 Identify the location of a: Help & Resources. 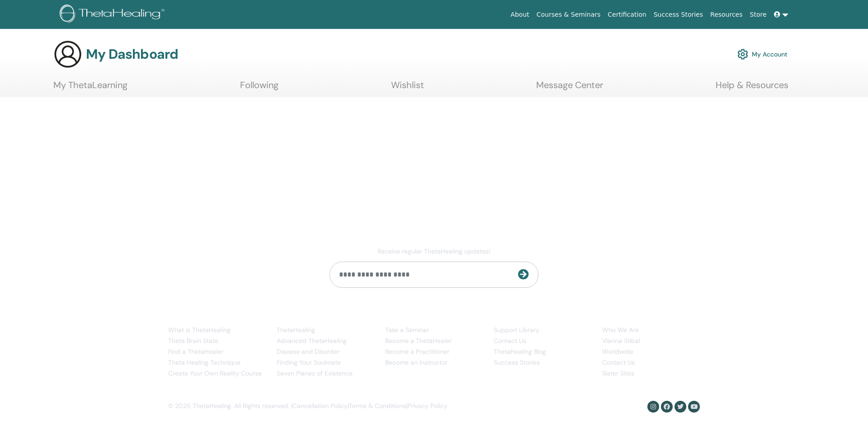
(752, 88).